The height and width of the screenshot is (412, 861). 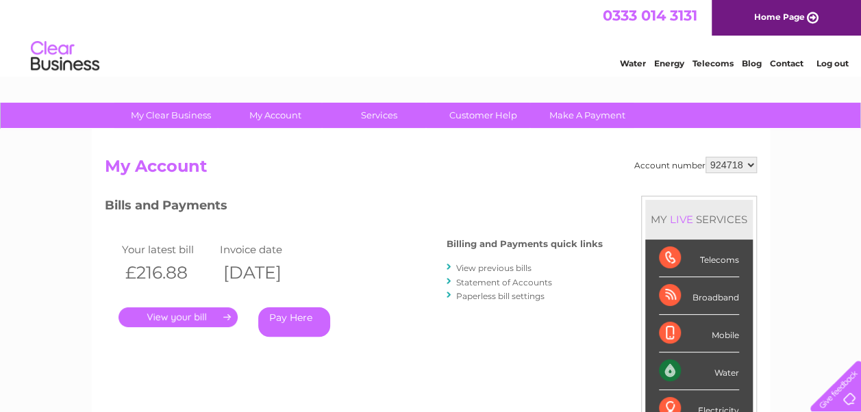 What do you see at coordinates (650, 15) in the screenshot?
I see `span: 0333 014 3131` at bounding box center [650, 15].